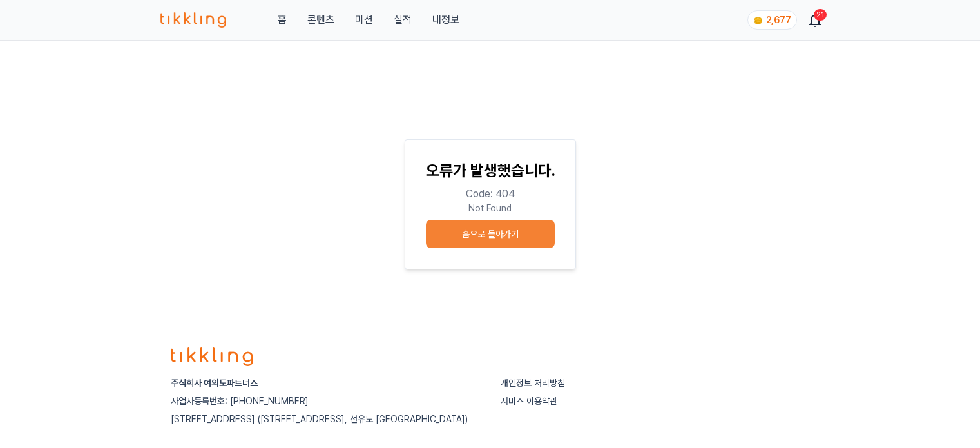  I want to click on a: 홈, so click(282, 20).